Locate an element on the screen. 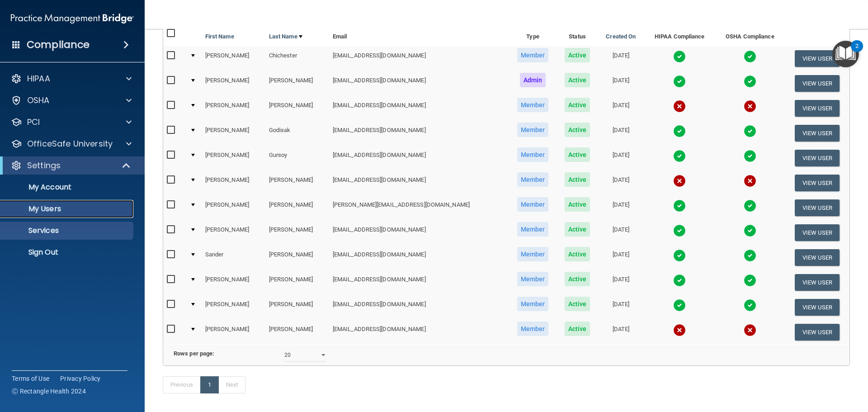 Image resolution: width=868 pixels, height=412 pixels. a: Privacy Policy is located at coordinates (80, 378).